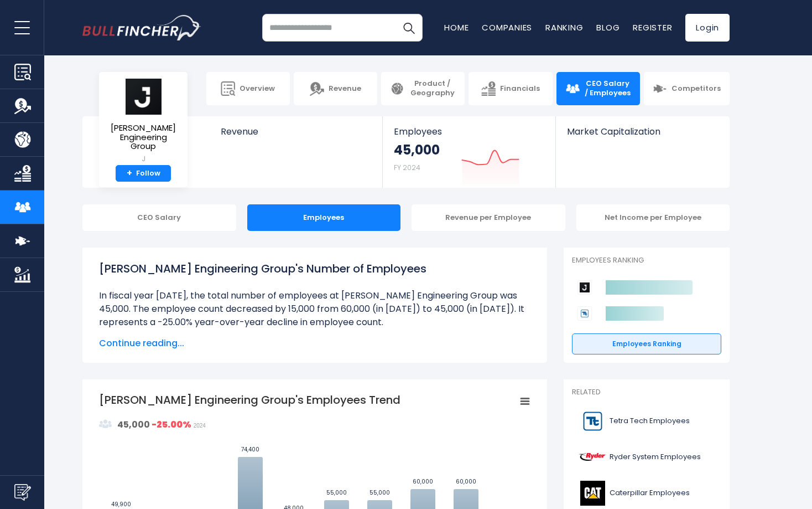  I want to click on a: Blog, so click(608, 27).